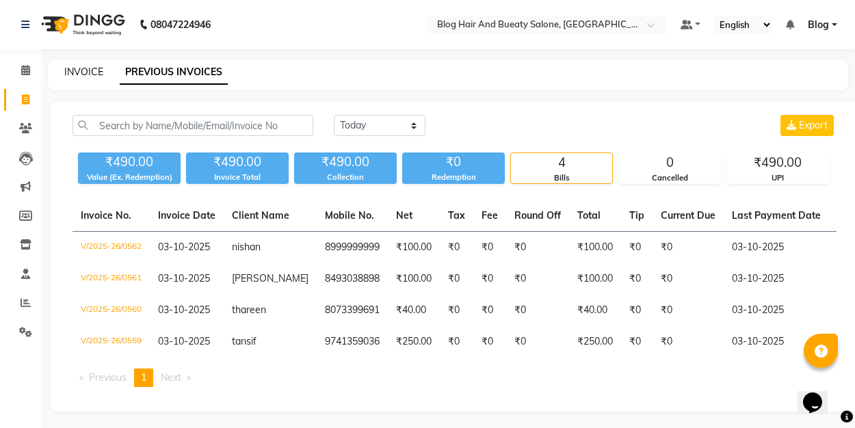 The width and height of the screenshot is (855, 428). Describe the element at coordinates (129, 177) in the screenshot. I see `div: Value (Ex. Redemption)` at that location.